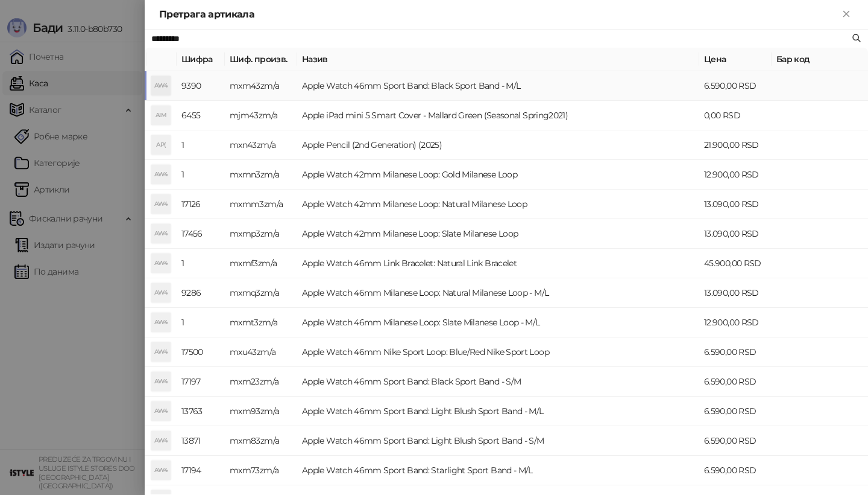  Describe the element at coordinates (497, 204) in the screenshot. I see `td: Apple Watch 42mm Milanese Loop: Natural Milanese Loop` at that location.